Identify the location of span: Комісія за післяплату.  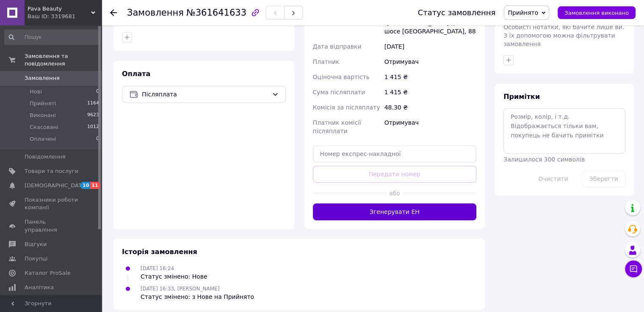
(346, 108).